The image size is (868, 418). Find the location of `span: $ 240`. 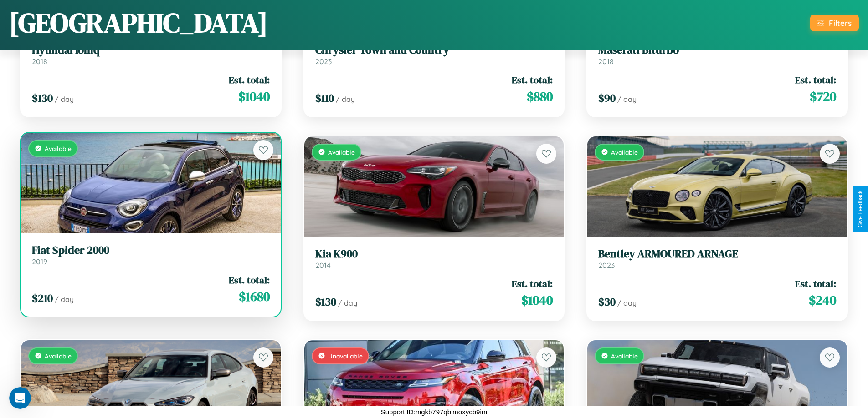

span: $ 240 is located at coordinates (823, 300).